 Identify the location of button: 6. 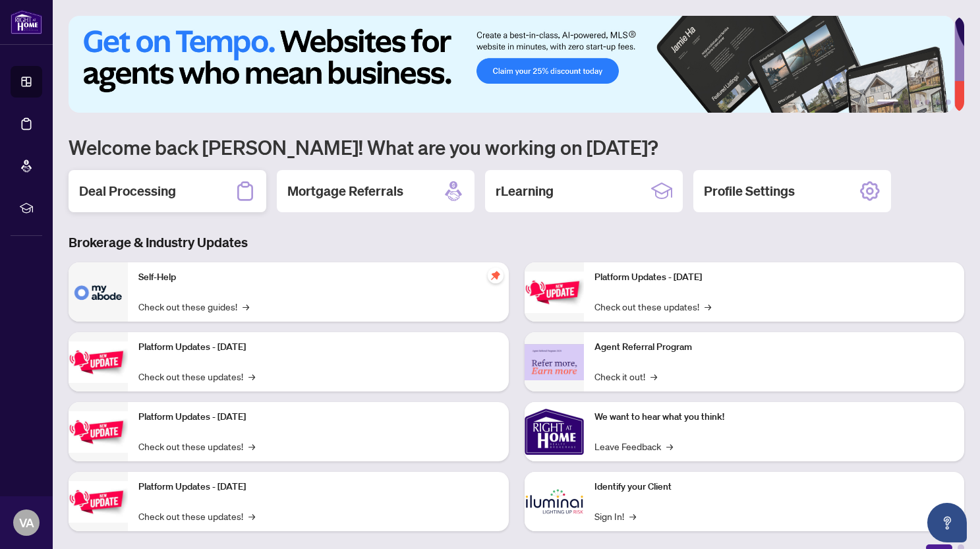
(949, 102).